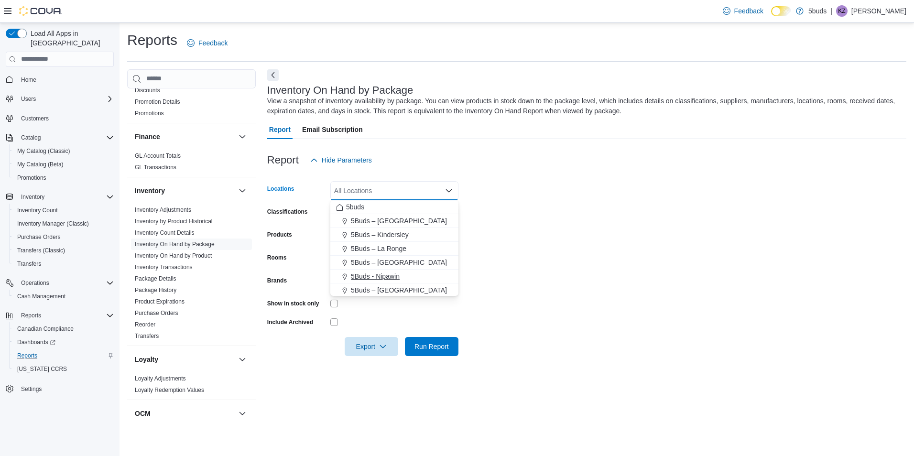 The width and height of the screenshot is (914, 456). What do you see at coordinates (41, 296) in the screenshot?
I see `a: Cash Management` at bounding box center [41, 296].